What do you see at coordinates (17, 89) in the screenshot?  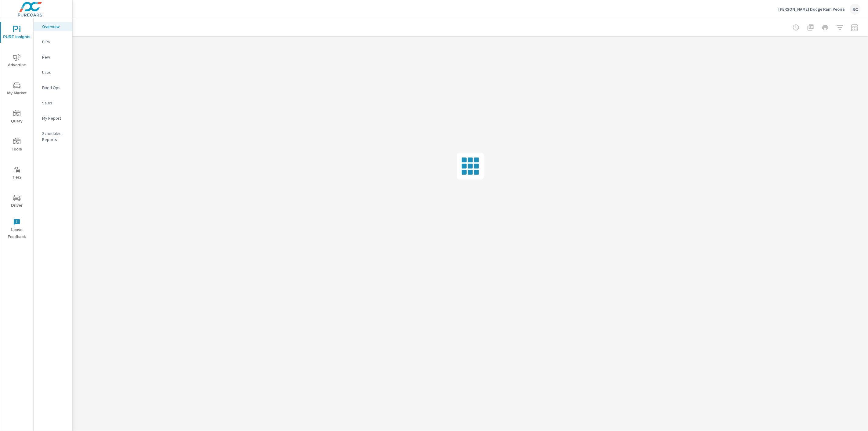 I see `span: My Market` at bounding box center [17, 89].